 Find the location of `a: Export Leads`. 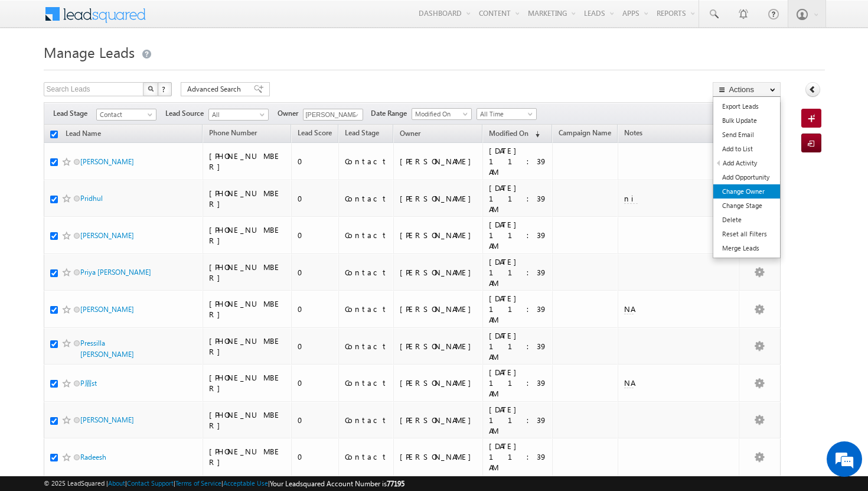

a: Export Leads is located at coordinates (746, 106).